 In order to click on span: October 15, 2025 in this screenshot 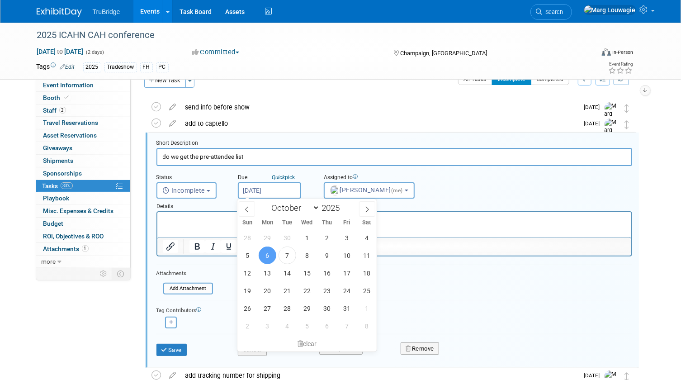, I will do `click(307, 273)`.